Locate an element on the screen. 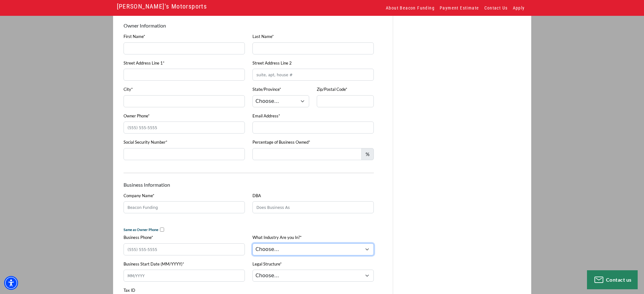 Image resolution: width=644 pixels, height=294 pixels. label: Business Phone* is located at coordinates (138, 237).